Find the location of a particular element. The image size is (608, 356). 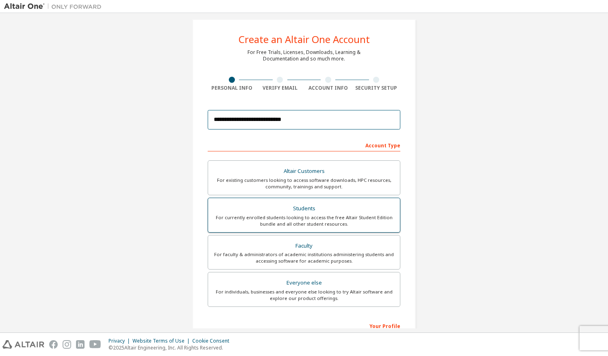

div: For currently enrolled students looking to access the free Altair Student Edition bundle and all ... is located at coordinates (304, 221).